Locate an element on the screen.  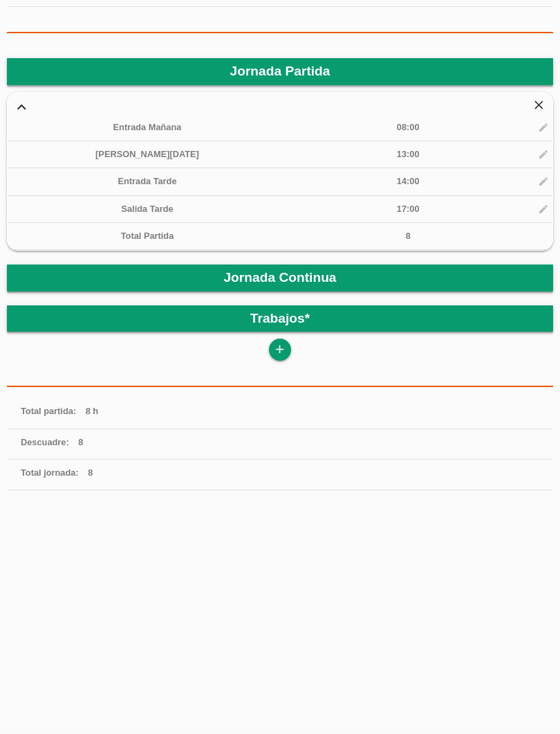
span: Total partida: is located at coordinates (48, 411).